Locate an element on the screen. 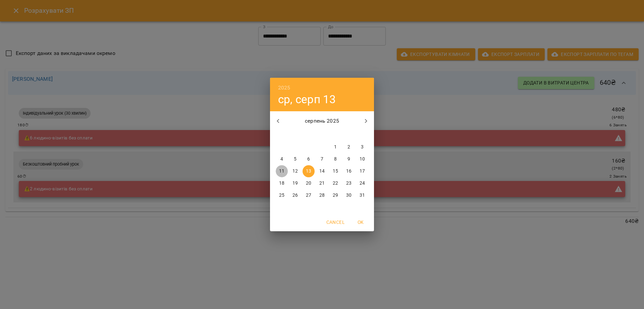 This screenshot has height=309, width=644. button: 21 is located at coordinates (322, 183).